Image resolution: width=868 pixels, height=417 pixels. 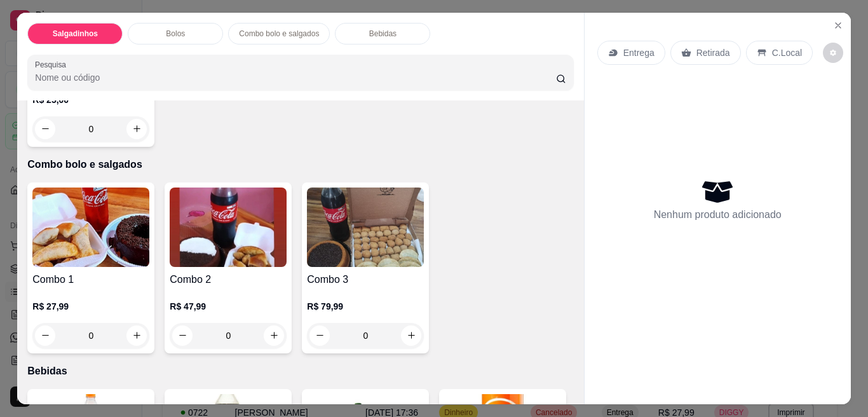 What do you see at coordinates (717, 215) in the screenshot?
I see `p: Nenhum produto adicionado` at bounding box center [717, 215].